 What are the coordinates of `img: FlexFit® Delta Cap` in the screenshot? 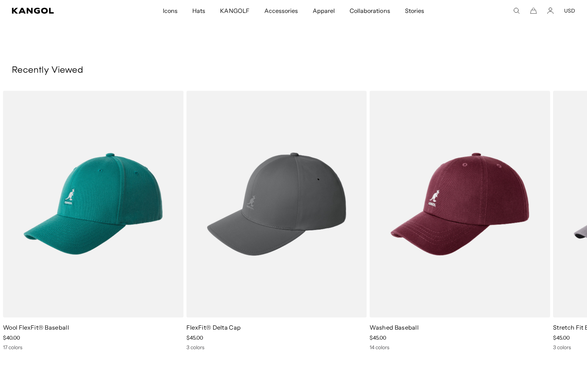 It's located at (277, 203).